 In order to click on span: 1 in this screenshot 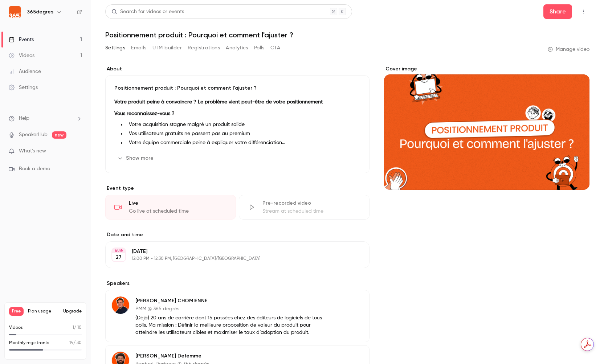, I will do `click(73, 327)`.